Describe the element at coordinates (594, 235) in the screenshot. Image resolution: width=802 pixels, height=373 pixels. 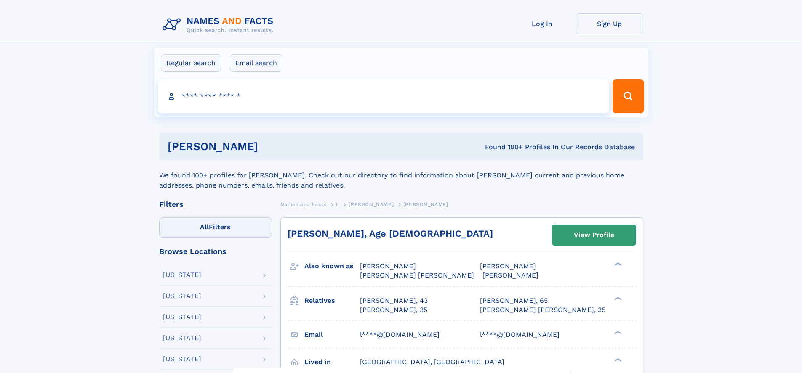
I see `a: View Profile` at that location.